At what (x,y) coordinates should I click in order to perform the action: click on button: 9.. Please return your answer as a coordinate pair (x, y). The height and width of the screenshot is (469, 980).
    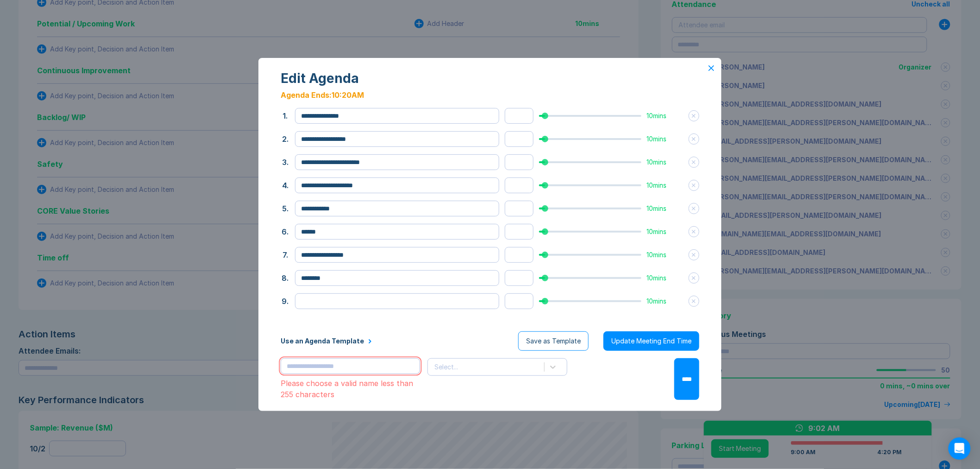
    Looking at the image, I should click on (285, 302).